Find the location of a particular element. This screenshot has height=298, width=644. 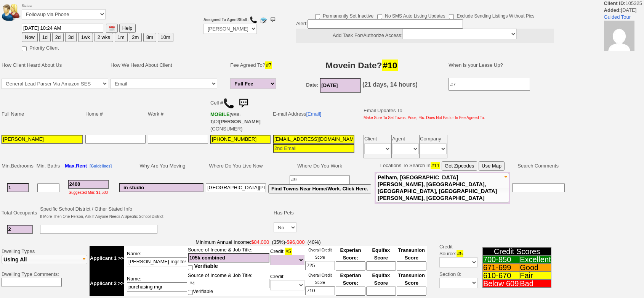

td: Credit: is located at coordinates (287, 283).